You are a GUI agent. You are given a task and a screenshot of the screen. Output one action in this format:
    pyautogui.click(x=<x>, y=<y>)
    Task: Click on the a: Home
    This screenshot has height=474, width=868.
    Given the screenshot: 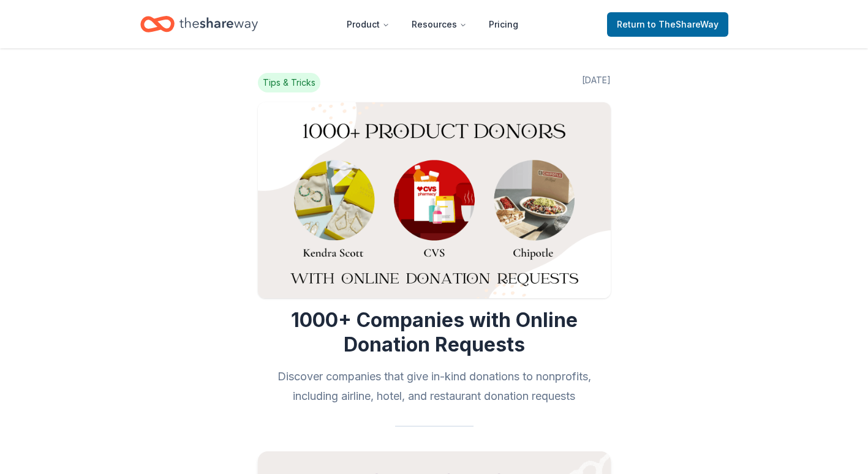 What is the action you would take?
    pyautogui.click(x=199, y=24)
    